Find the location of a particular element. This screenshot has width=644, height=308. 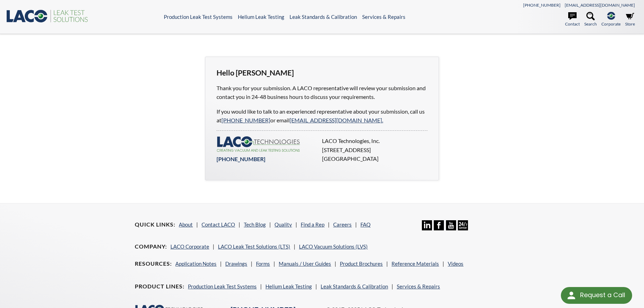

p: If you would like to talk to an experienced representative about your submission, call us at or e... is located at coordinates (322, 116).